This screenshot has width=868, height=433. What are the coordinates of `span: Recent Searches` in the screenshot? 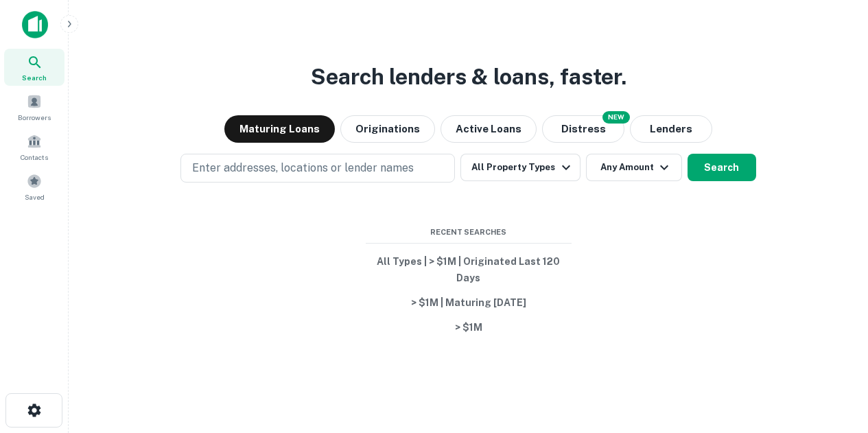 It's located at (469, 232).